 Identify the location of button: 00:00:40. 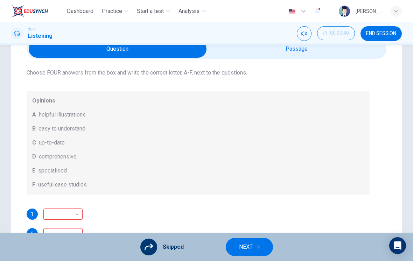
(336, 33).